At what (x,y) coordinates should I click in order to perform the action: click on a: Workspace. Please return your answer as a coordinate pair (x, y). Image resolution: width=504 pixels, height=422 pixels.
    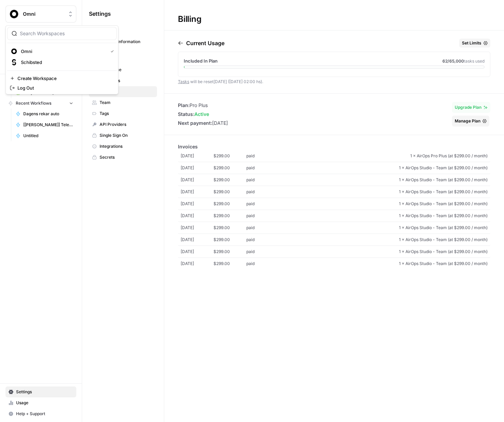
    Looking at the image, I should click on (123, 70).